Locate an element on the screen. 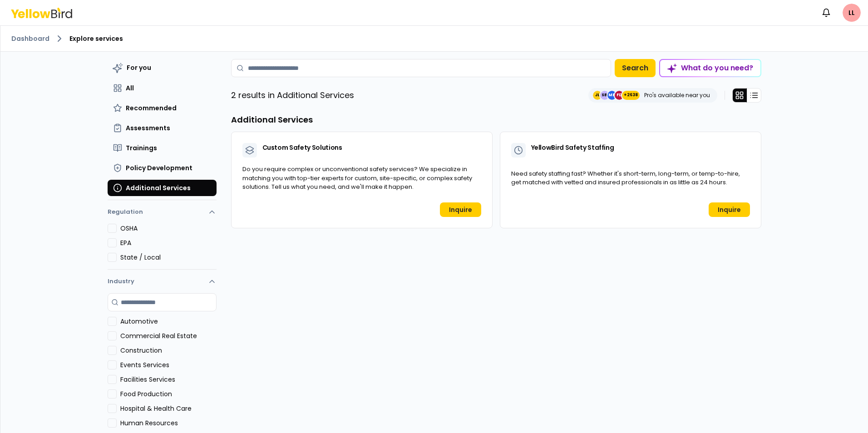  p: Pro's available near you is located at coordinates (677, 95).